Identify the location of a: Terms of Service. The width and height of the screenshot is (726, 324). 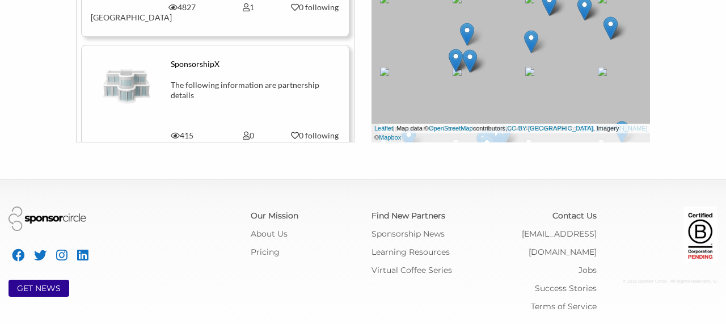
(564, 306).